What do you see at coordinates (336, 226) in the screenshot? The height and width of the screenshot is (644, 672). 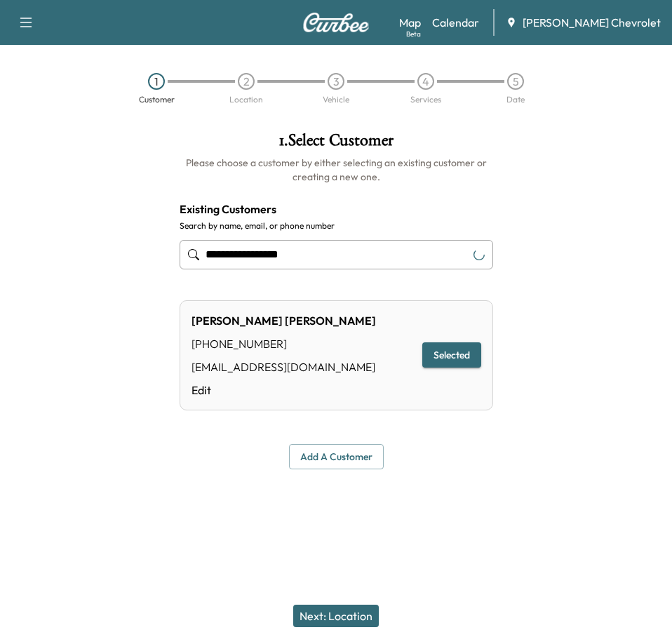 I see `label: Search by name, email, or phone number` at bounding box center [336, 226].